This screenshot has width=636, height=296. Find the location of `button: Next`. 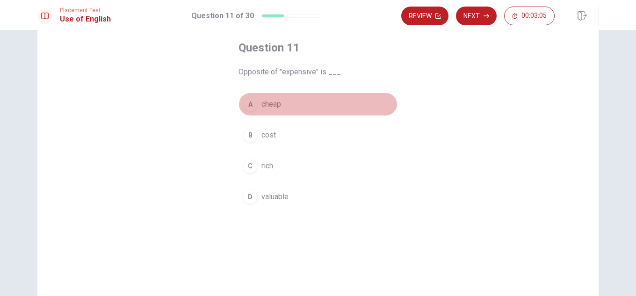

button: Next is located at coordinates (476, 16).